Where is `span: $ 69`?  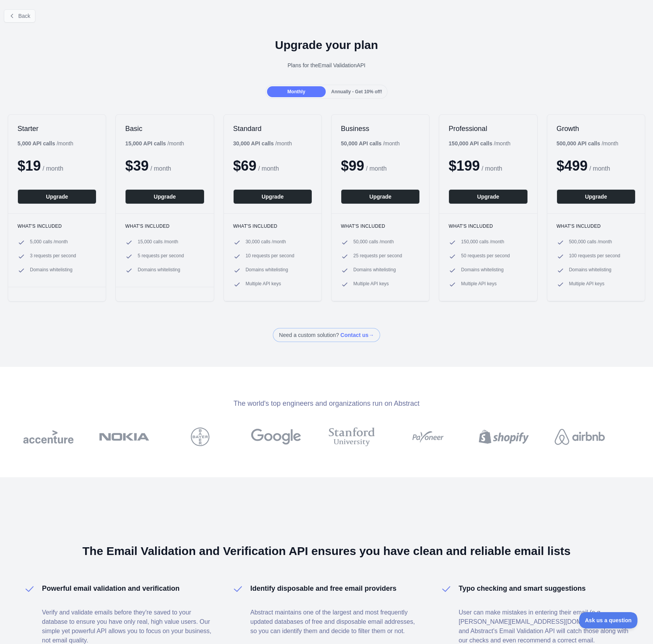
span: $ 69 is located at coordinates (245, 166).